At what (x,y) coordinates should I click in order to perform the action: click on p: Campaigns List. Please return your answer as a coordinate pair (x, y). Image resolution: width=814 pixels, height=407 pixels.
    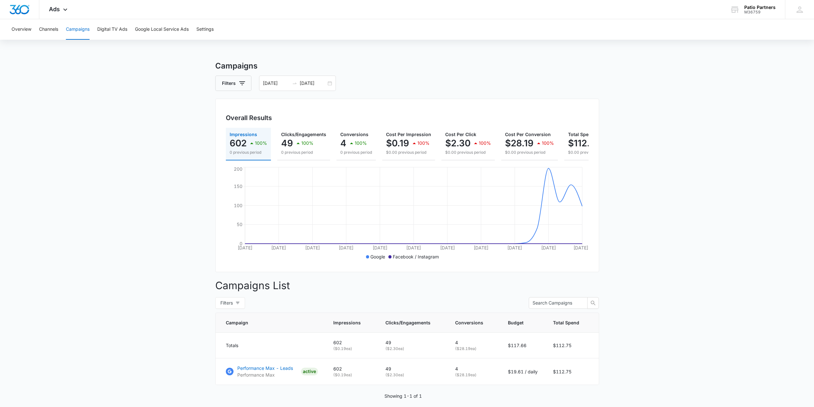
    Looking at the image, I should click on (407, 285).